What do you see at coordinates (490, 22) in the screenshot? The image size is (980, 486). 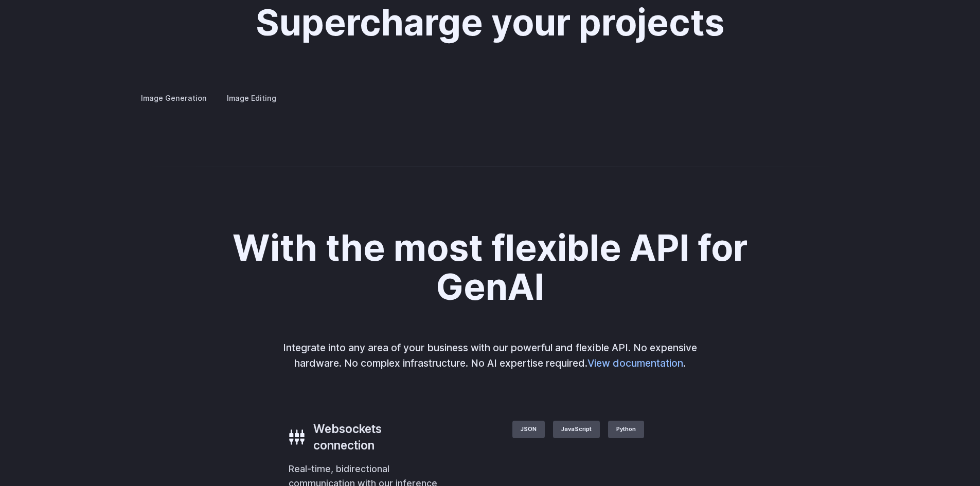 I see `h2: Supercharge your projects` at bounding box center [490, 22].